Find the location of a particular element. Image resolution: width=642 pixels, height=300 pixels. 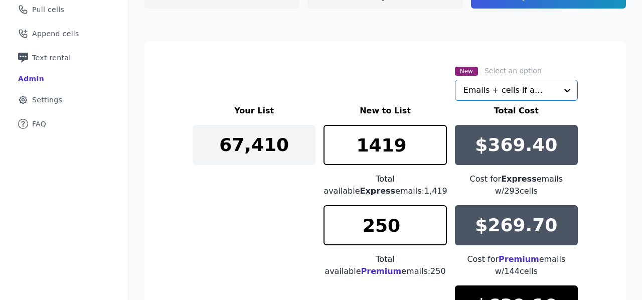

a: Append cells is located at coordinates (64, 34).